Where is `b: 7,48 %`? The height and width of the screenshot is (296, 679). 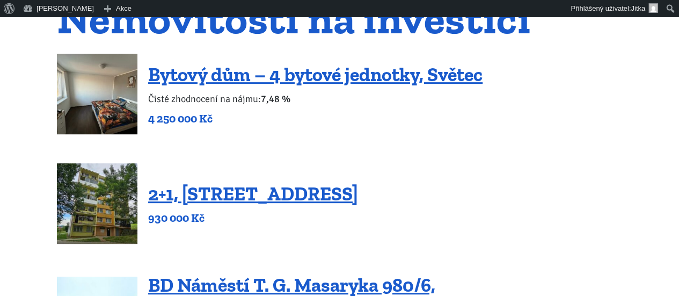
b: 7,48 % is located at coordinates (275, 99).